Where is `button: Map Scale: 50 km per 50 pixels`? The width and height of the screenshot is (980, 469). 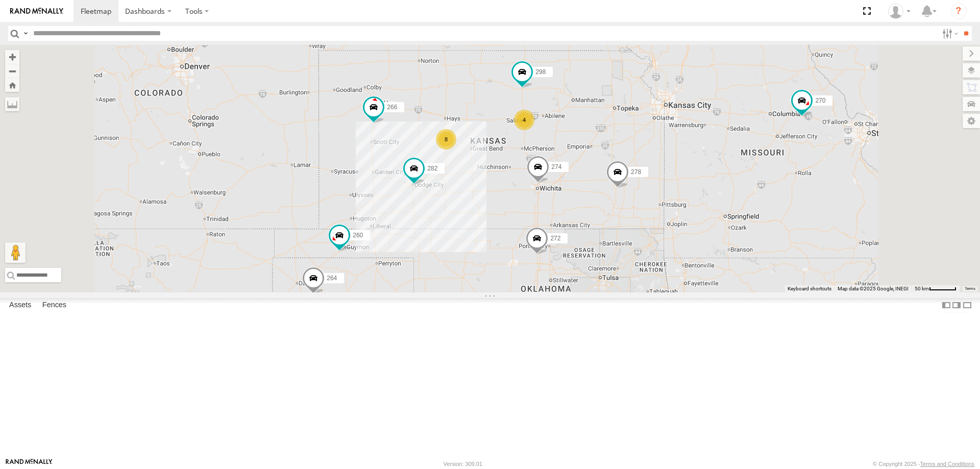 button: Map Scale: 50 km per 50 pixels is located at coordinates (936, 289).